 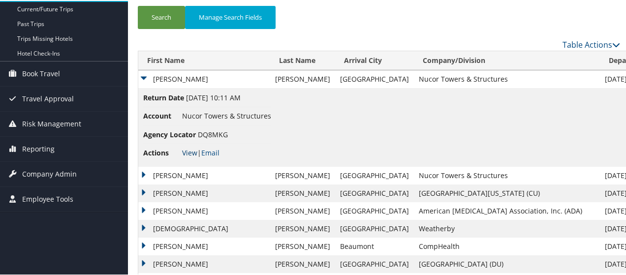 I want to click on th: First Name: activate to sort column ascending, so click(x=204, y=60).